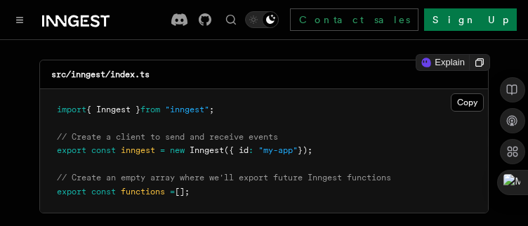  Describe the element at coordinates (231, 20) in the screenshot. I see `button: Find something...` at that location.